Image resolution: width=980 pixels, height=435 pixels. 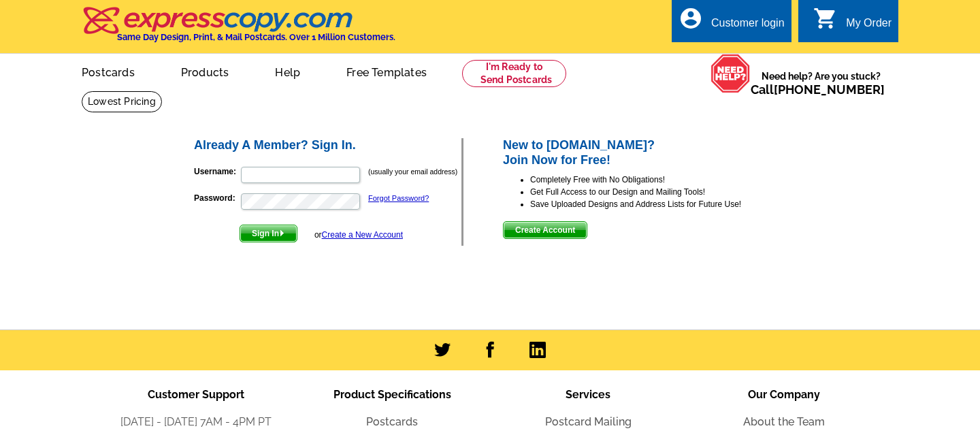 I want to click on img: help, so click(x=730, y=74).